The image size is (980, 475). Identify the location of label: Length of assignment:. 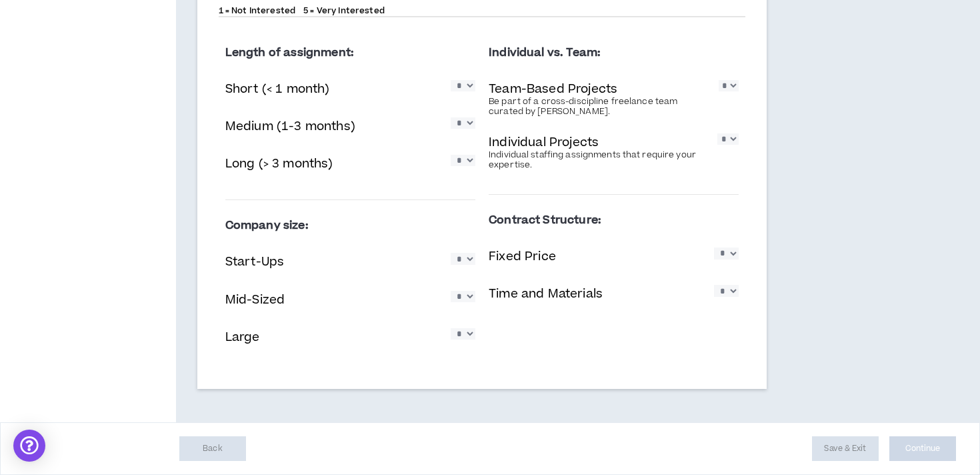
(350, 53).